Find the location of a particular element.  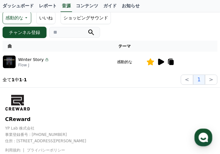

button: いいね is located at coordinates (46, 18).